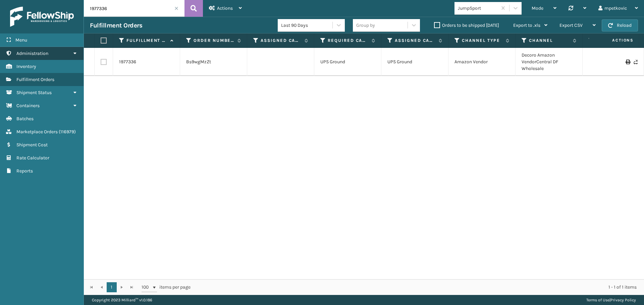  What do you see at coordinates (280, 41) in the screenshot?
I see `label: Assigned Carrier` at bounding box center [280, 41].